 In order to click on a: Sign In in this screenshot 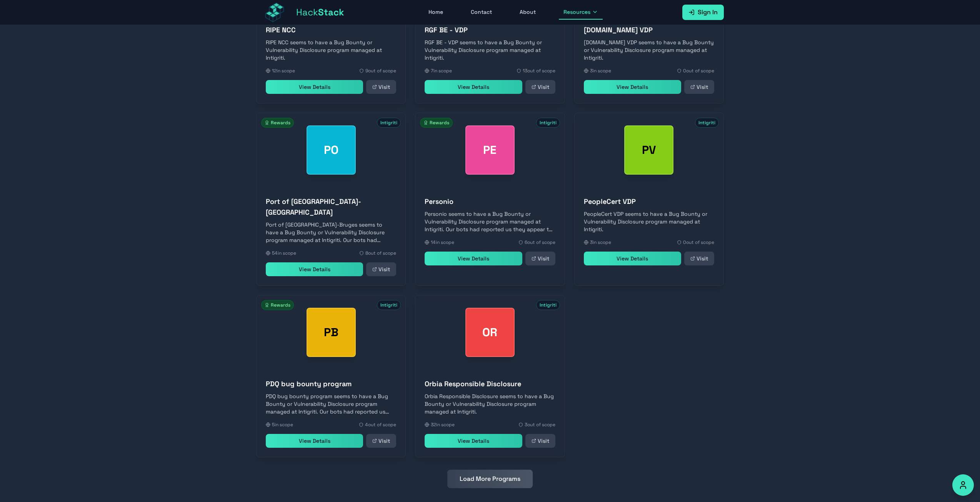, I will do `click(703, 12)`.